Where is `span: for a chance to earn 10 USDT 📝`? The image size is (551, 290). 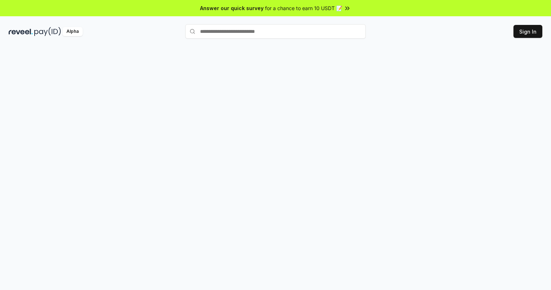 span: for a chance to earn 10 USDT 📝 is located at coordinates (304, 8).